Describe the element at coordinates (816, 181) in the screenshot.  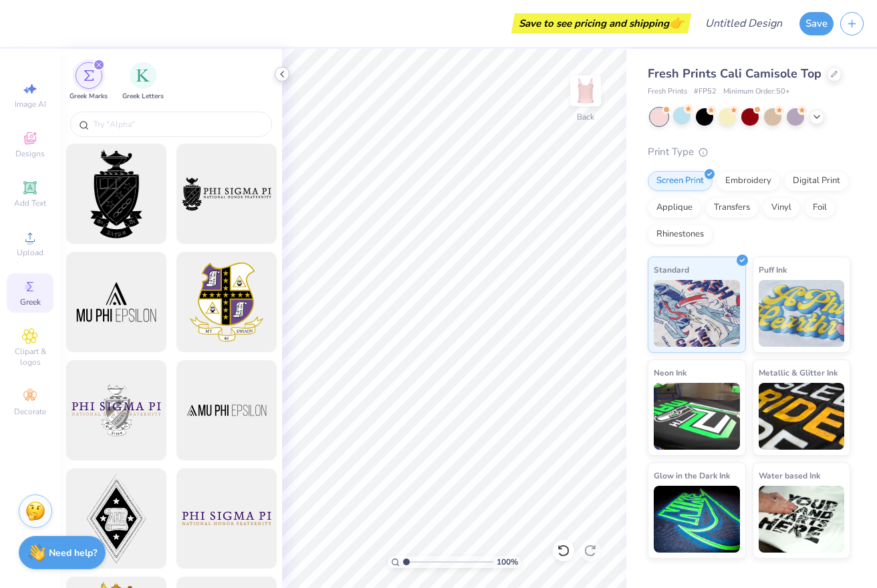
I see `div: Digital Print` at that location.